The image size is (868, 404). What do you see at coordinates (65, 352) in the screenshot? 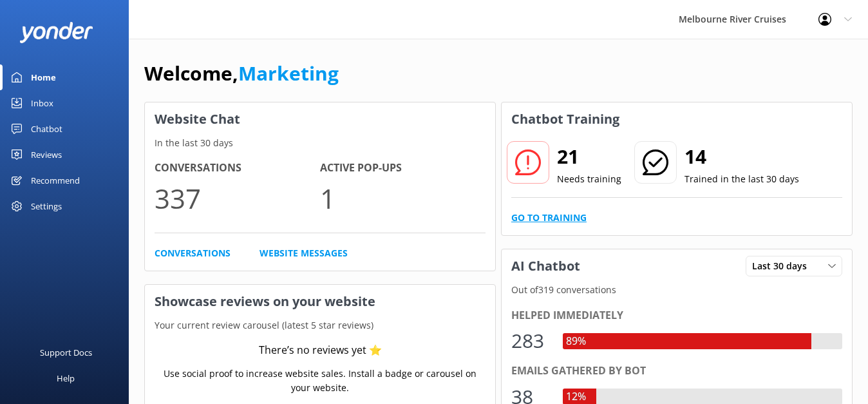
I see `div: Support Docs` at bounding box center [65, 352].